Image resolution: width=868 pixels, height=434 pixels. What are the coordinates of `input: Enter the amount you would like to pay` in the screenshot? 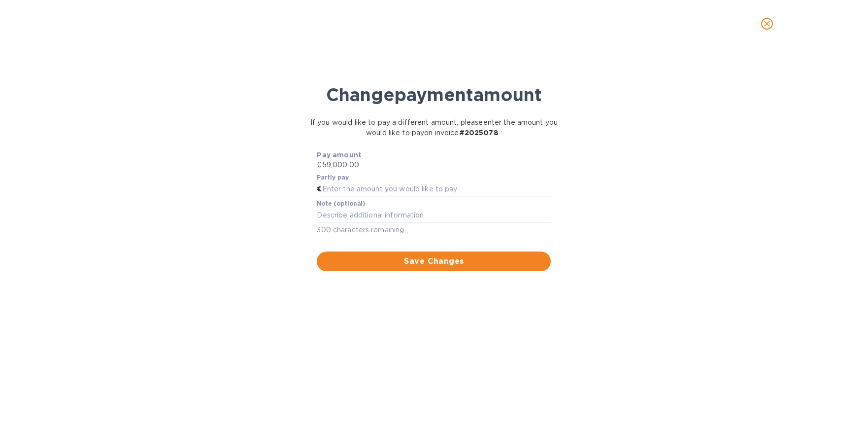 It's located at (436, 189).